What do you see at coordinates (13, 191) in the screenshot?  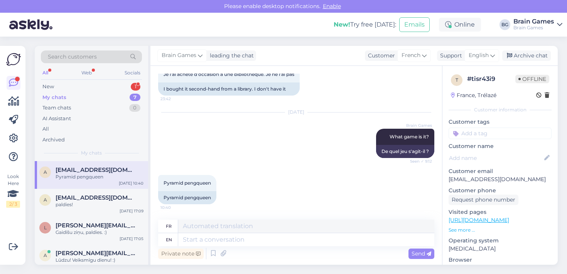 I see `div: Look Here` at bounding box center [13, 191].